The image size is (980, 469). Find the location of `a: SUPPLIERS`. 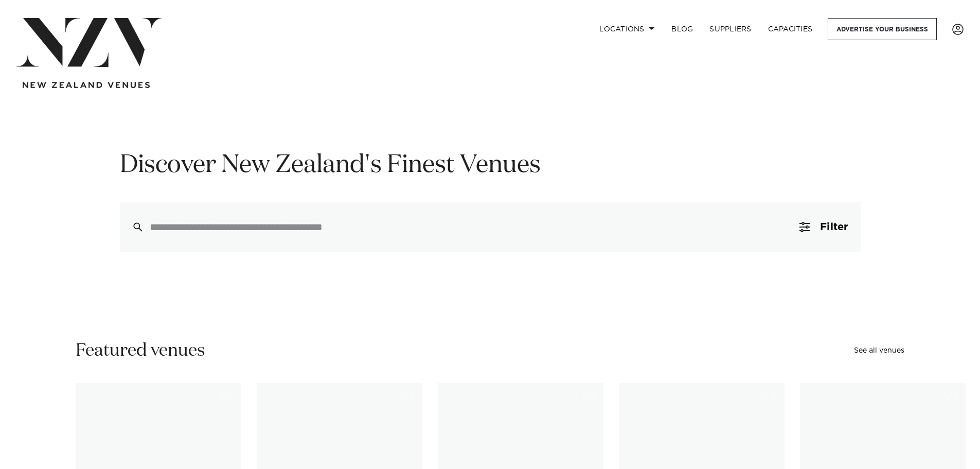

a: SUPPLIERS is located at coordinates (730, 29).